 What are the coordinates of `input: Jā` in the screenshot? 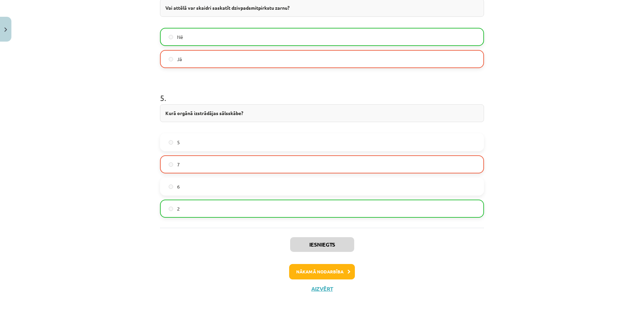 It's located at (171, 59).